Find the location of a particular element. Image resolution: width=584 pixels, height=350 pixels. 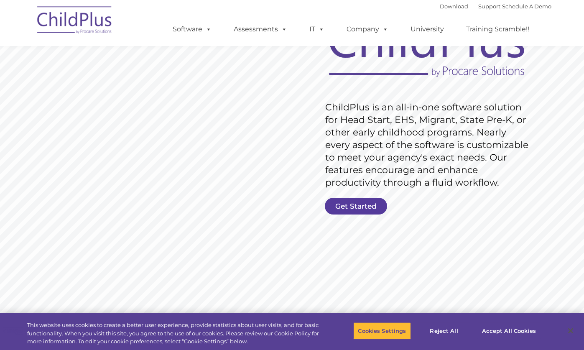

a: Support is located at coordinates (489, 6).